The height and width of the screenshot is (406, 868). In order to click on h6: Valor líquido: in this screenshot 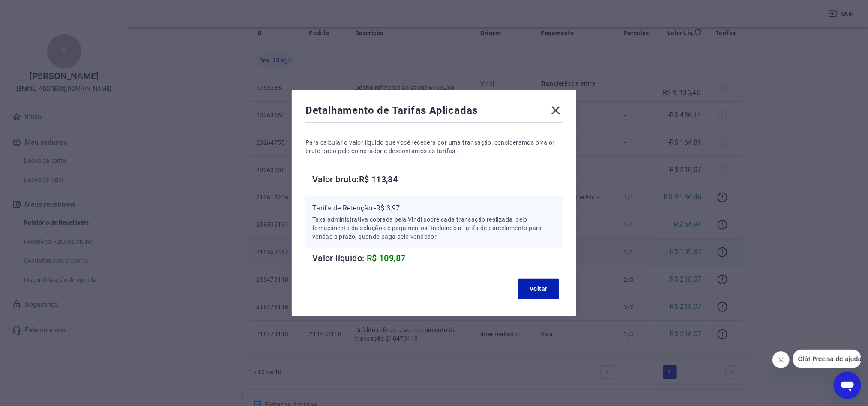, I will do `click(438, 258)`.